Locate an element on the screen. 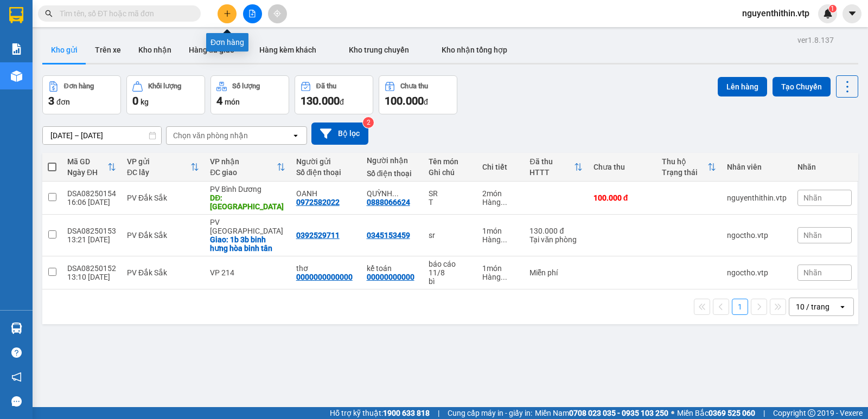 The width and height of the screenshot is (868, 419). span: Hàng kèm khách is located at coordinates (287, 50).